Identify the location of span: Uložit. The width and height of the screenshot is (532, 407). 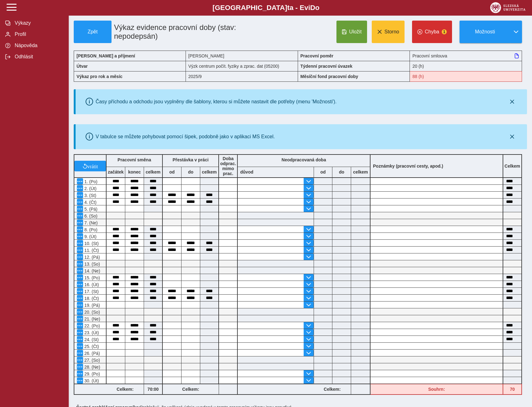
(356, 32).